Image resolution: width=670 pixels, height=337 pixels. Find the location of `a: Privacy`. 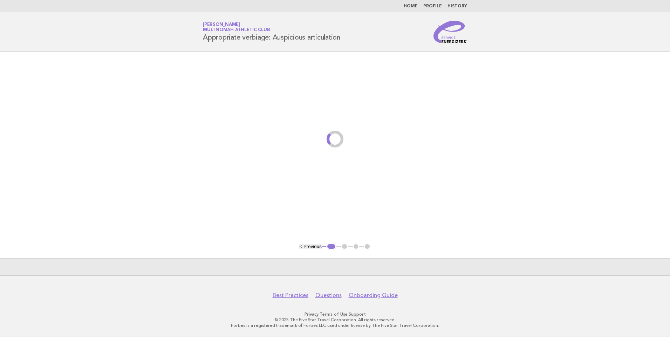

a: Privacy is located at coordinates (311, 314).